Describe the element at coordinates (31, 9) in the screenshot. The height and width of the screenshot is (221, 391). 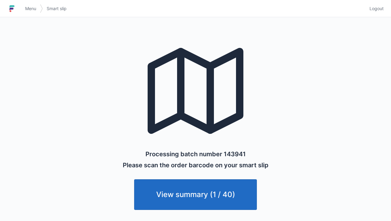
I see `a: Menu` at that location.